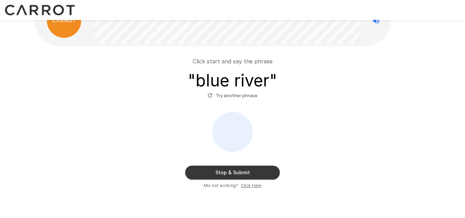 The width and height of the screenshot is (465, 218). I want to click on span: Mic not working?, so click(221, 186).